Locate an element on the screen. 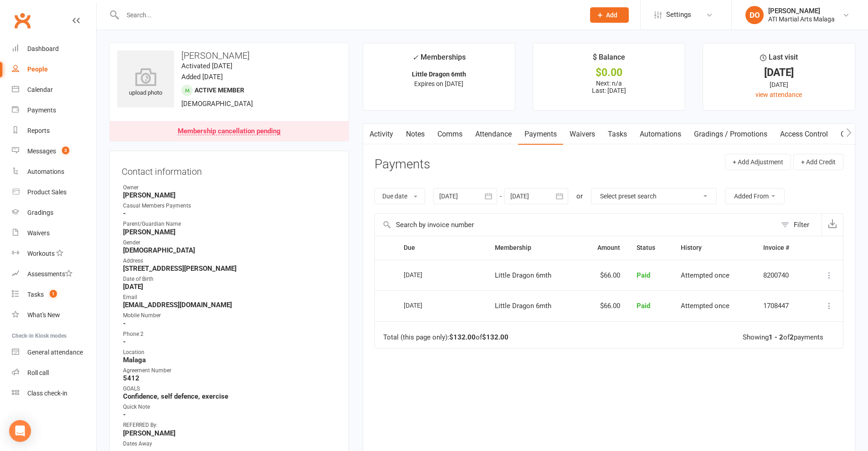  button: Add is located at coordinates (609, 15).